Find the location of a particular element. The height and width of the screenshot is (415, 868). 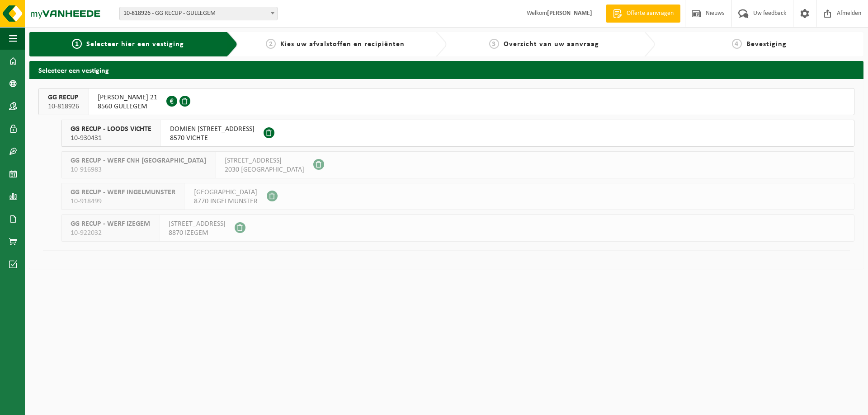

span: 1 is located at coordinates (77, 44).